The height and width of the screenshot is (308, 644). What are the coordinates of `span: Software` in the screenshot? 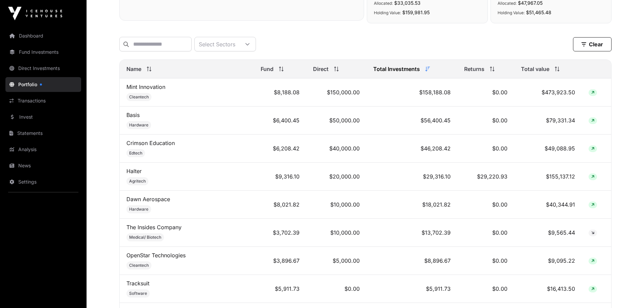 It's located at (138, 293).